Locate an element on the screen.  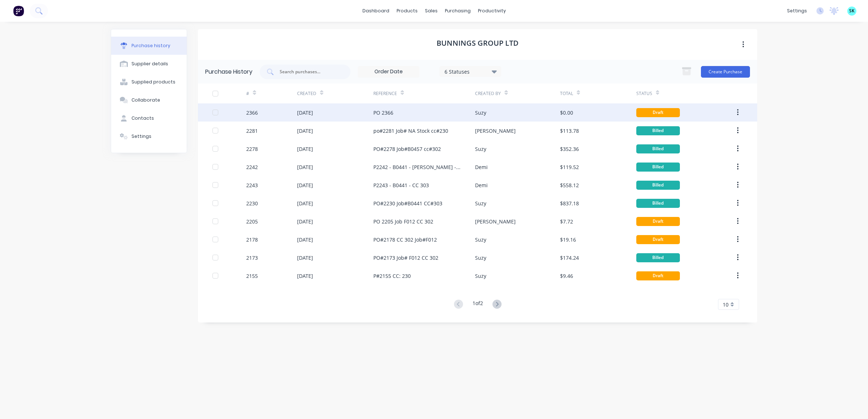
button: Contacts is located at coordinates (149, 118).